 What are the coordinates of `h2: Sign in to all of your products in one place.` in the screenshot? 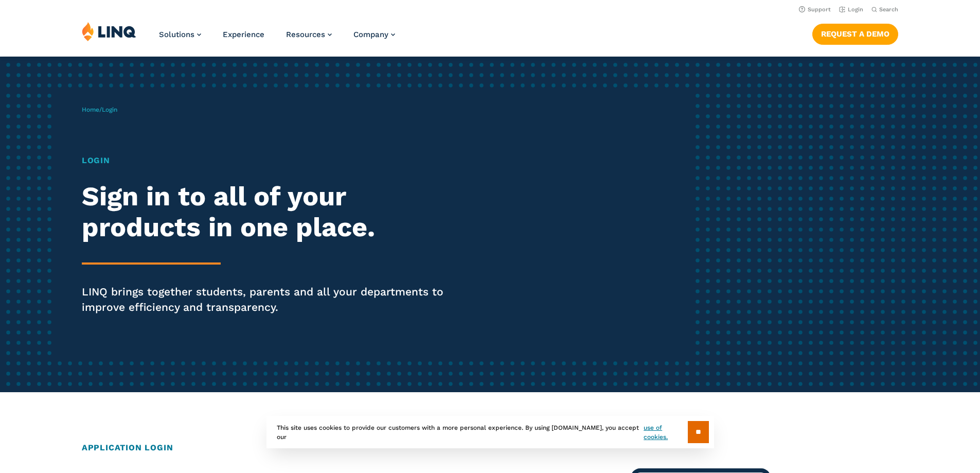 It's located at (271, 212).